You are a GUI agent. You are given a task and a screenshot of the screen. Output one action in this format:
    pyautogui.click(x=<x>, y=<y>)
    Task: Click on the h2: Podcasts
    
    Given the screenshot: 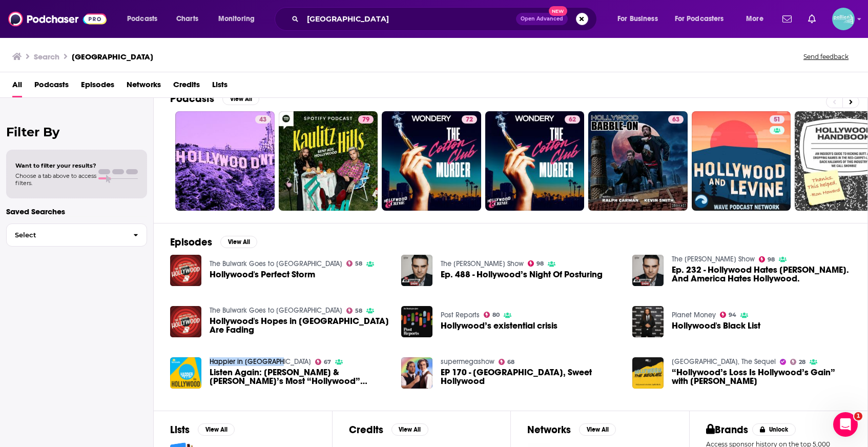 What is the action you would take?
    pyautogui.click(x=192, y=98)
    